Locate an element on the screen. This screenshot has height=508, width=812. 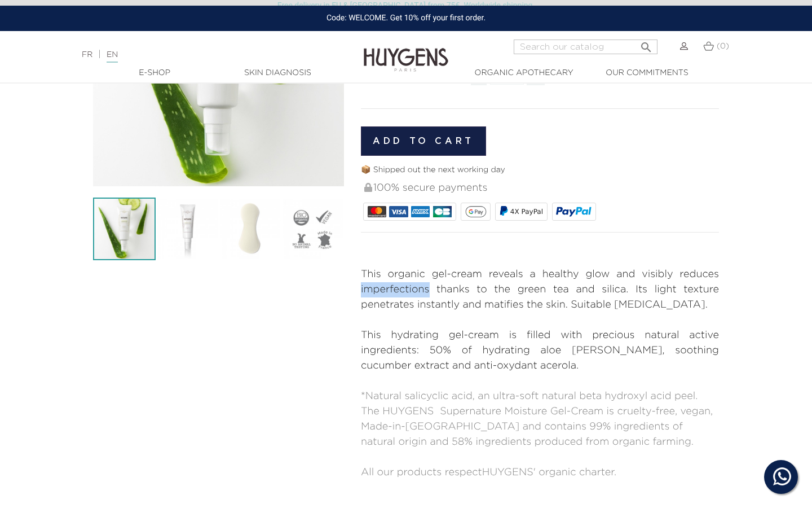
a: FR is located at coordinates (87, 54).